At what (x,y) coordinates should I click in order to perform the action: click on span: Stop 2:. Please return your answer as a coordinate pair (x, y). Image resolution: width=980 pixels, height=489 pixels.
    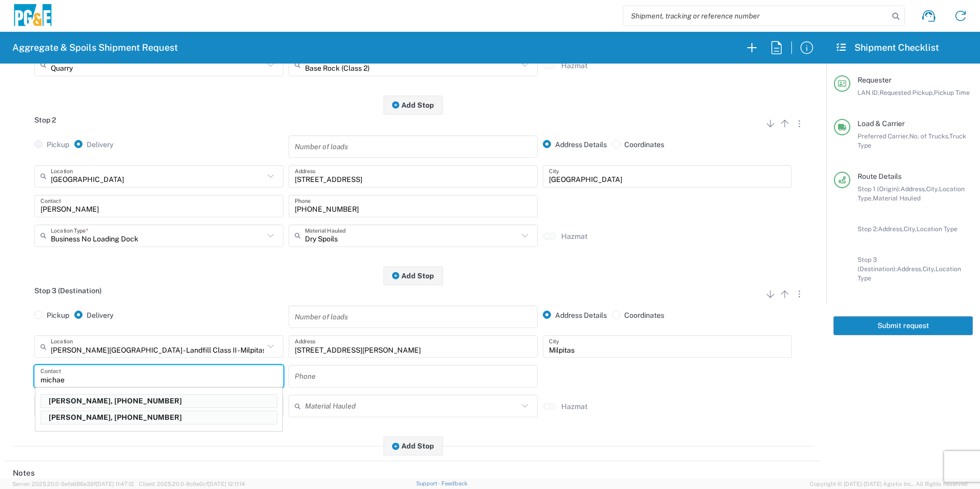
    Looking at the image, I should click on (867, 229).